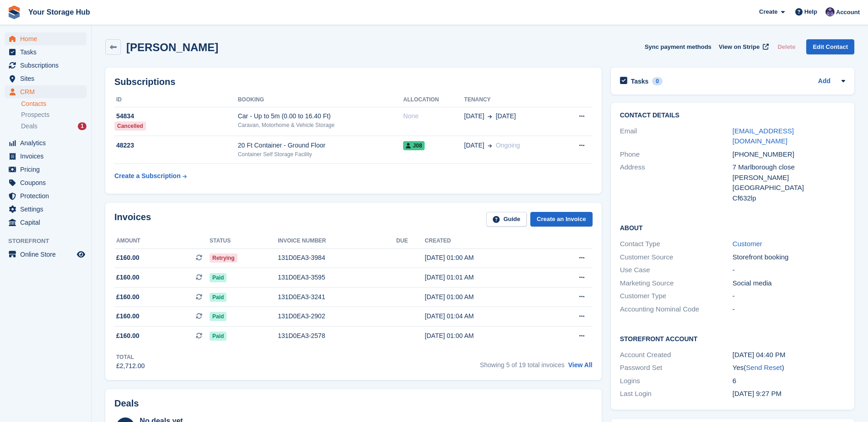 Image resolution: width=868 pixels, height=422 pixels. I want to click on div: Use Case, so click(676, 270).